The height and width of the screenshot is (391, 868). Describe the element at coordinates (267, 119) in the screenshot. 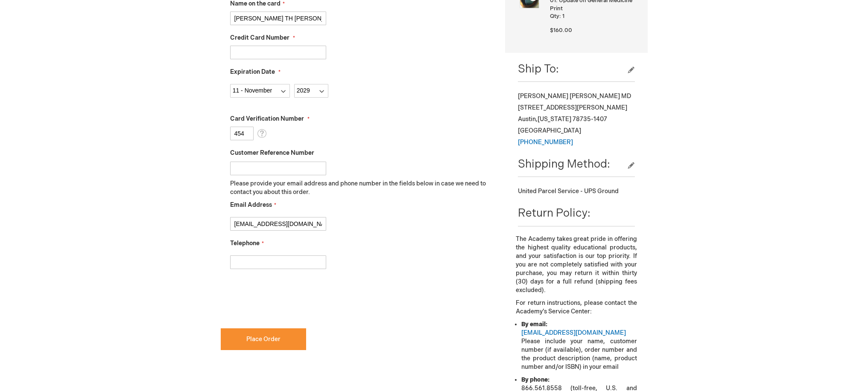

I see `span: Card Verification Number` at that location.